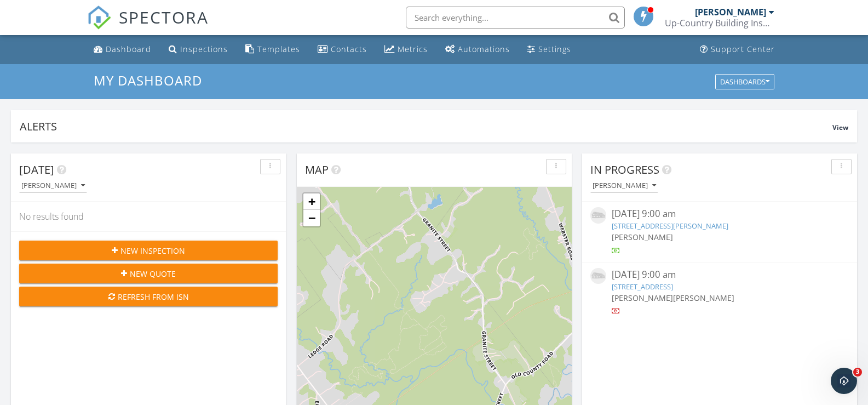  What do you see at coordinates (737, 50) in the screenshot?
I see `a: Support Center` at bounding box center [737, 50].